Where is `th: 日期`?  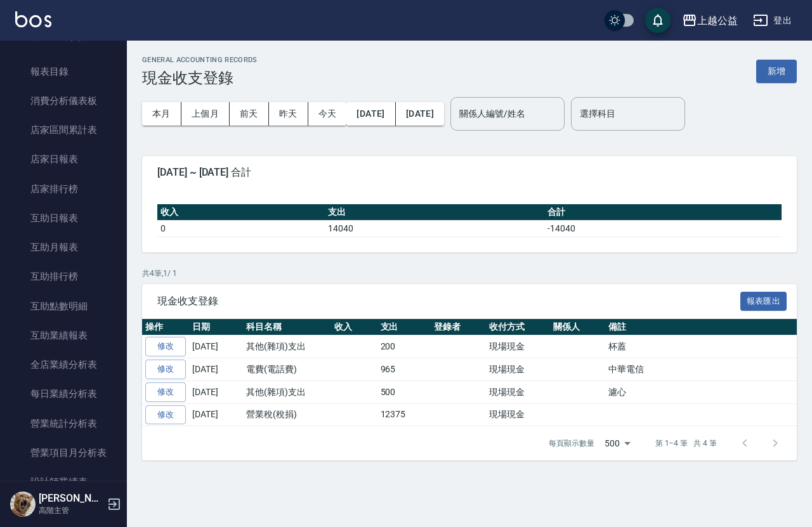
th: 日期 is located at coordinates (216, 327).